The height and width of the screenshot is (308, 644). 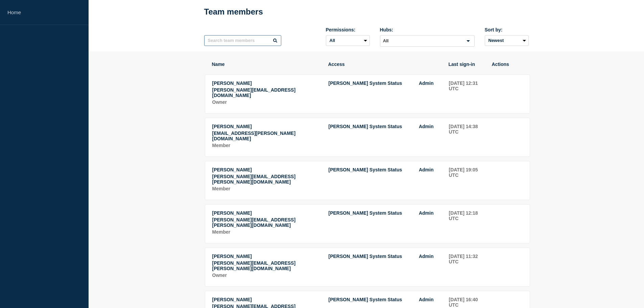 What do you see at coordinates (427, 30) in the screenshot?
I see `div: Hubs:` at bounding box center [427, 30].